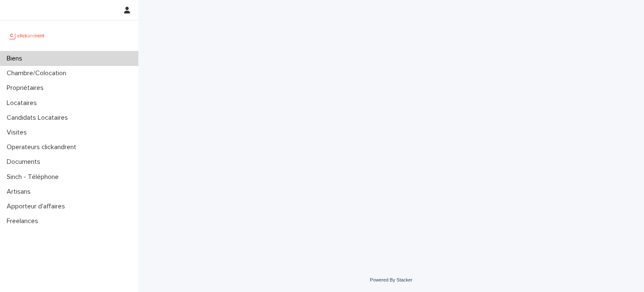  Describe the element at coordinates (38, 206) in the screenshot. I see `p: Apporteur d'affaires` at that location.